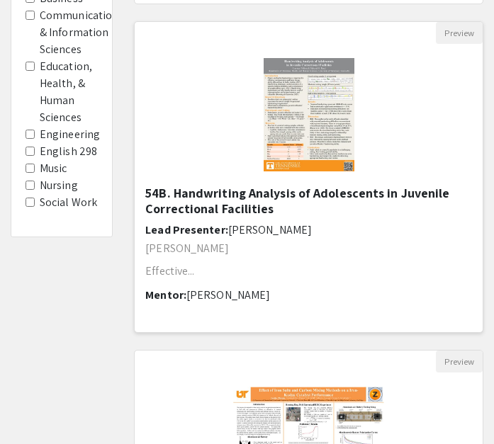 Image resolution: width=494 pixels, height=444 pixels. I want to click on label: Nursing, so click(59, 186).